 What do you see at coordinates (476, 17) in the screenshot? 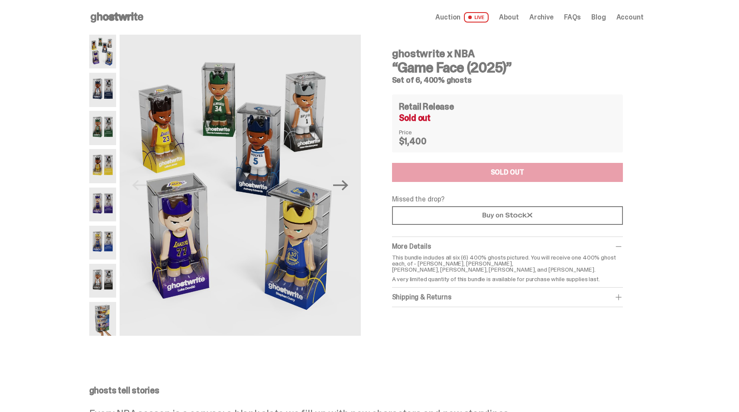
I see `span: LIVE` at bounding box center [476, 17].